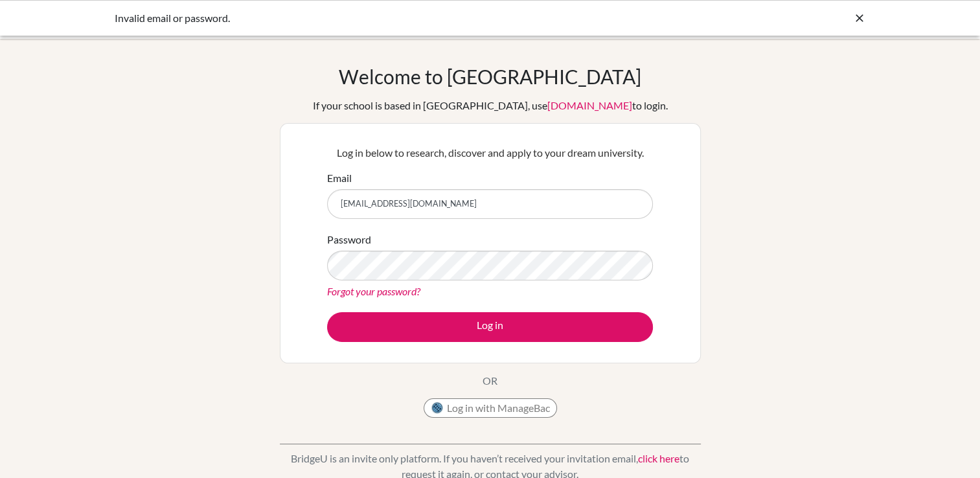  What do you see at coordinates (490, 408) in the screenshot?
I see `button: Log in with ManageBac` at bounding box center [490, 408].